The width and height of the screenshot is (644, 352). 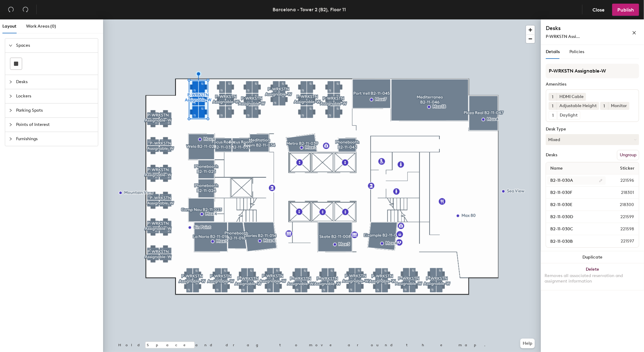 I want to click on span: Spaces, so click(x=55, y=46).